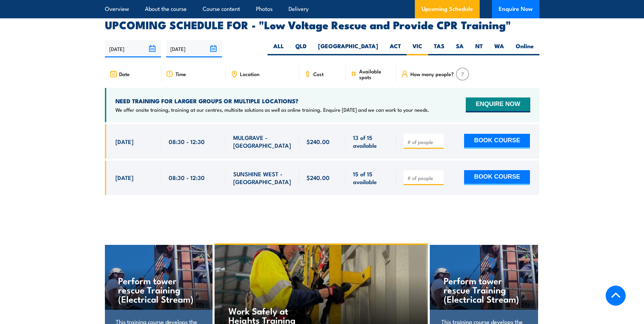 The height and width of the screenshot is (324, 644). What do you see at coordinates (524, 49) in the screenshot?
I see `label: Online` at bounding box center [524, 49].